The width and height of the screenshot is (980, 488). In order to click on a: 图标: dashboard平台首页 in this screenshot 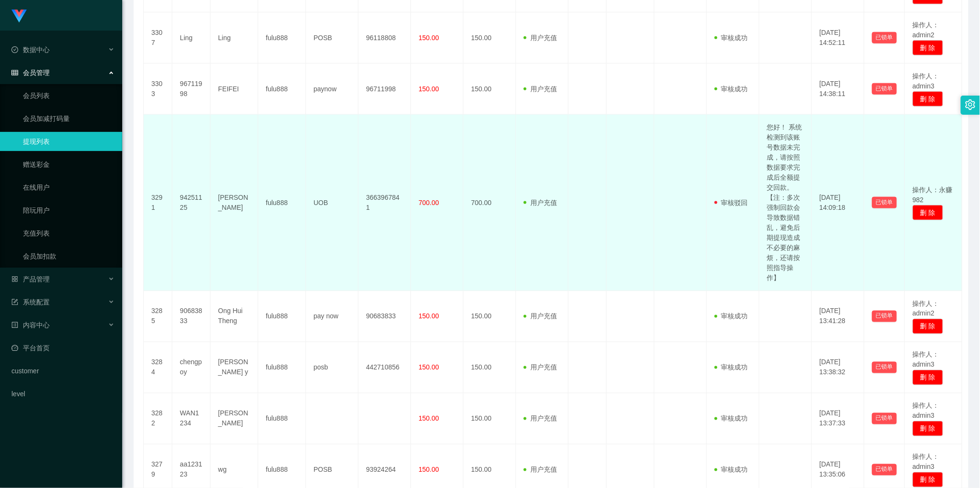, I will do `click(63, 348)`.